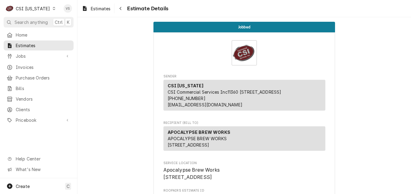  I want to click on button: Search anythingCtrlK, so click(38, 22).